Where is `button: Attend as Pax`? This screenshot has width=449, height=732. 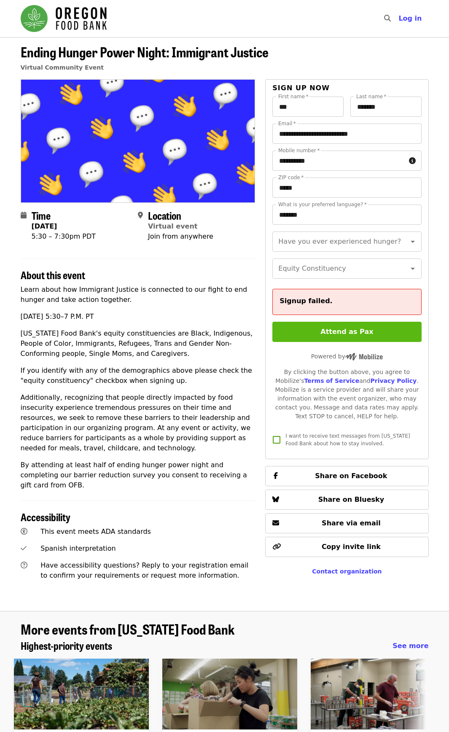 button: Attend as Pax is located at coordinates (347, 332).